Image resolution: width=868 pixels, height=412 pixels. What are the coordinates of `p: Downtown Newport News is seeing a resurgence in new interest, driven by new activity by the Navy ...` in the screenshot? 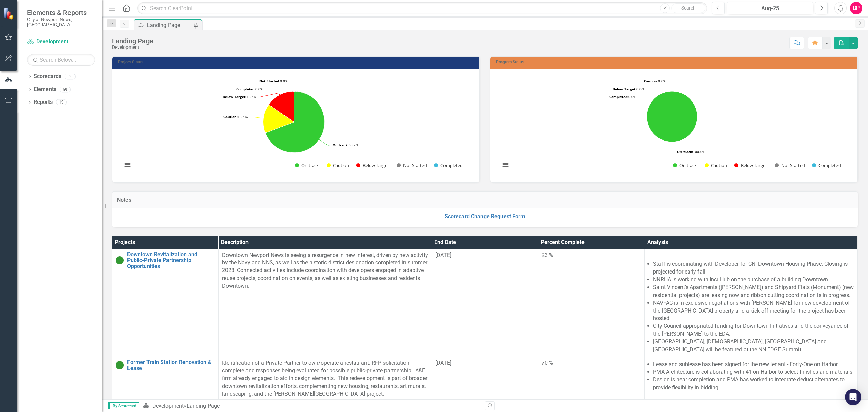 It's located at (325, 271).